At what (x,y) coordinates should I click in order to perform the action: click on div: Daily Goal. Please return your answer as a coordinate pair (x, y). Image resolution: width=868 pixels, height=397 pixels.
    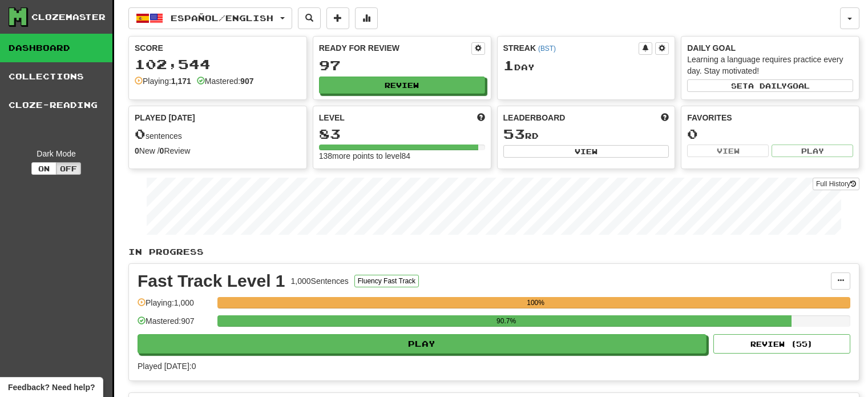
    Looking at the image, I should click on (770, 48).